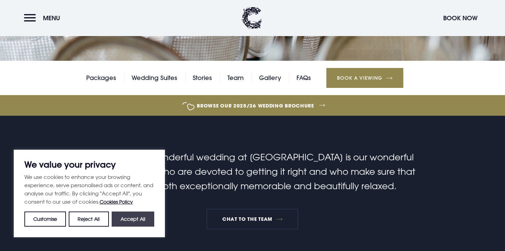  What do you see at coordinates (116, 202) in the screenshot?
I see `a: Cookies Policy` at bounding box center [116, 202].